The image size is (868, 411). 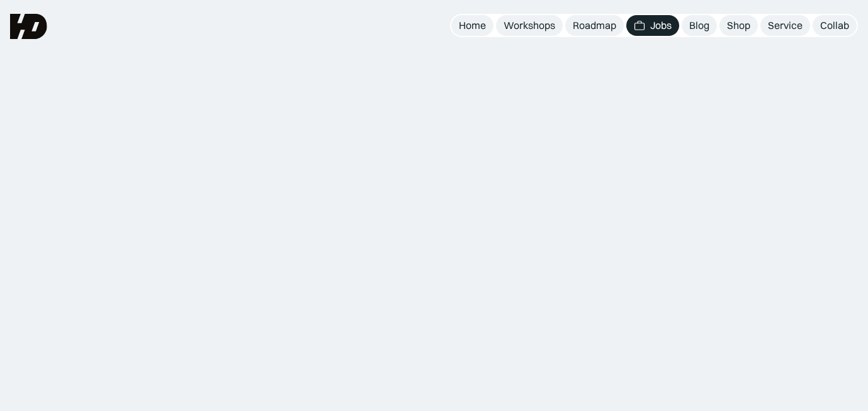 I want to click on a: Workshops, so click(x=529, y=25).